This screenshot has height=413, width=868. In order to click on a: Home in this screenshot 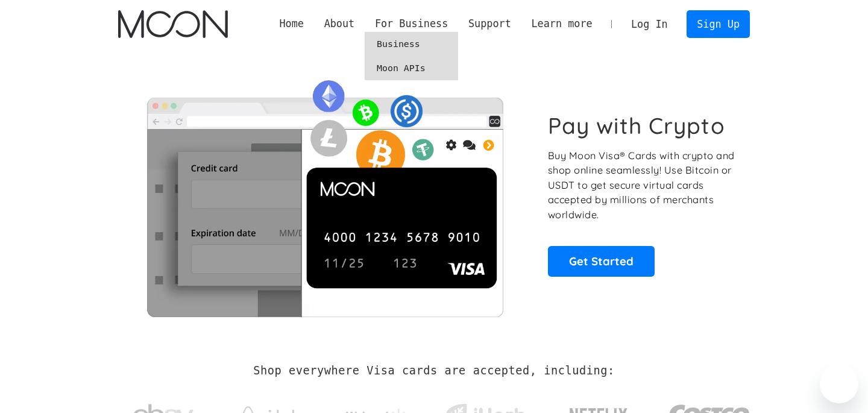, I will do `click(292, 23)`.